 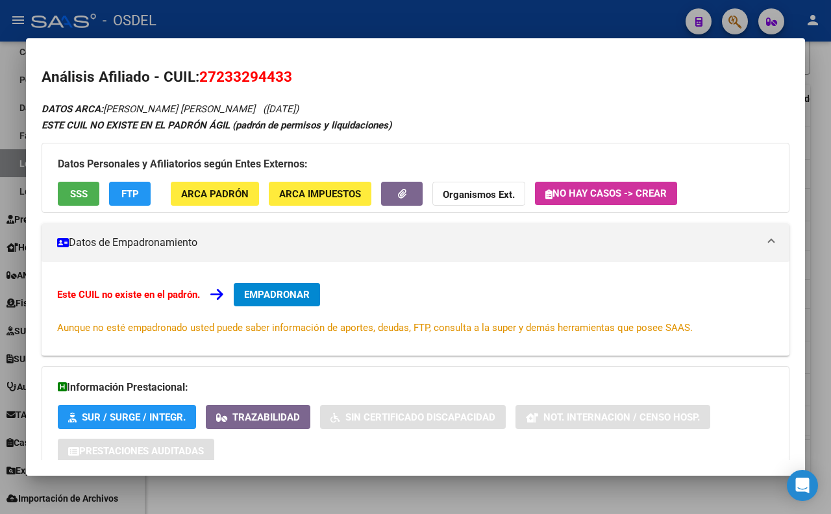 What do you see at coordinates (375, 328) in the screenshot?
I see `span: Aunque no esté empadronado usted puede saber información de aportes, deudas, FTP, consulta a la s...` at bounding box center [375, 328].